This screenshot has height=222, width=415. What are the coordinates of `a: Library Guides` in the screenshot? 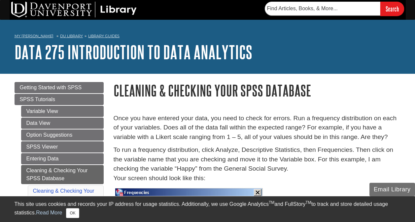 It's located at (104, 36).